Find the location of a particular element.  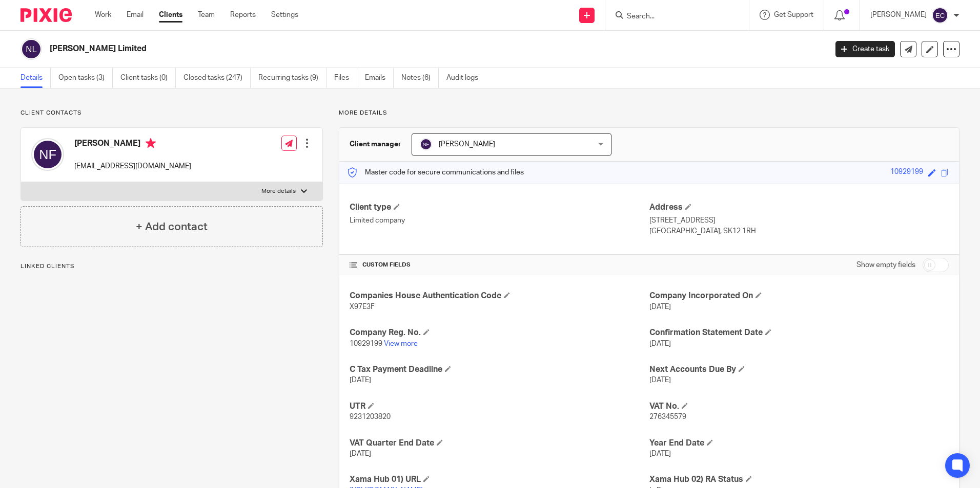

span: X97E3F is located at coordinates (362, 307).